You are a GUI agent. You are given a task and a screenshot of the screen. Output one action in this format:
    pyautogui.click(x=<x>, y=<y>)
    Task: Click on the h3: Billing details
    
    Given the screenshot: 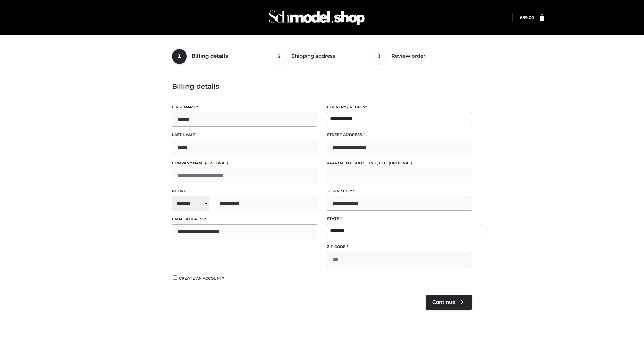 What is the action you would take?
    pyautogui.click(x=322, y=86)
    